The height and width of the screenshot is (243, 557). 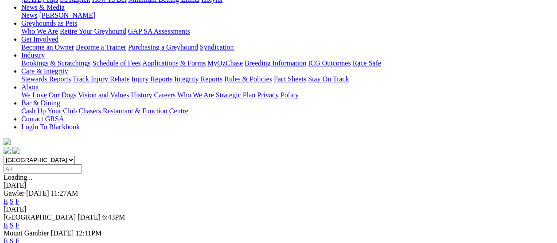 I want to click on a: MyOzChase, so click(x=225, y=63).